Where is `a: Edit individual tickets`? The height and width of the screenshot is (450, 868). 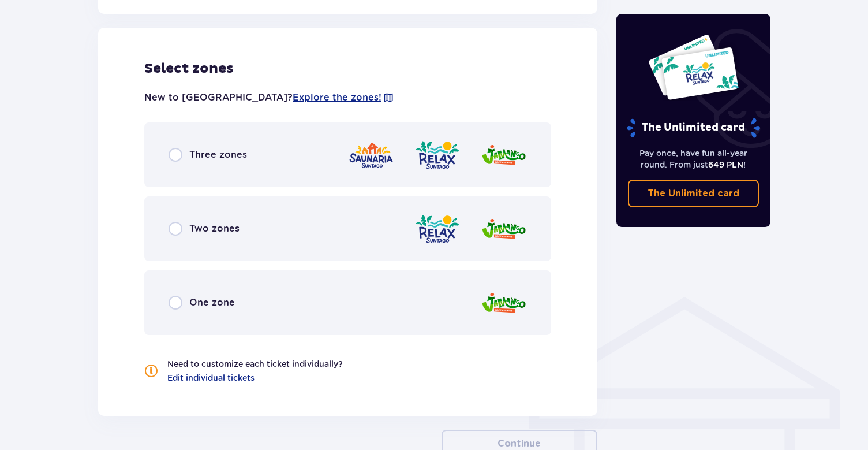 a: Edit individual tickets is located at coordinates (211, 378).